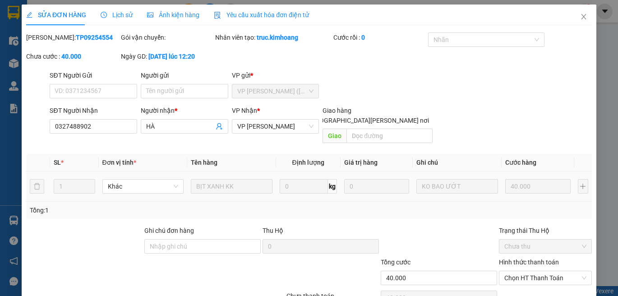 The width and height of the screenshot is (618, 296). I want to click on span: Giá trị hàng, so click(361, 162).